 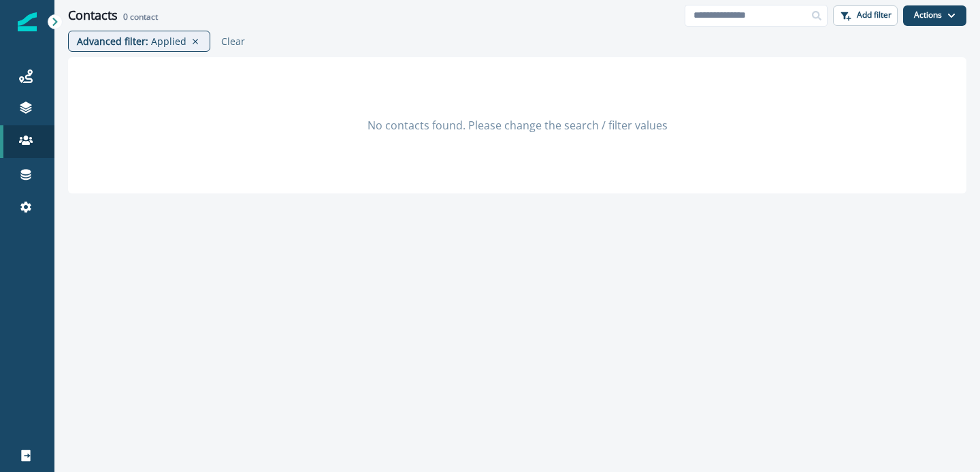 What do you see at coordinates (865, 16) in the screenshot?
I see `button: Add filter` at bounding box center [865, 16].